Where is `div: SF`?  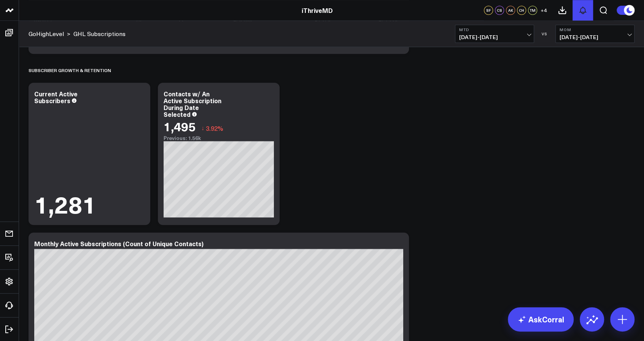 div: SF is located at coordinates (488, 11).